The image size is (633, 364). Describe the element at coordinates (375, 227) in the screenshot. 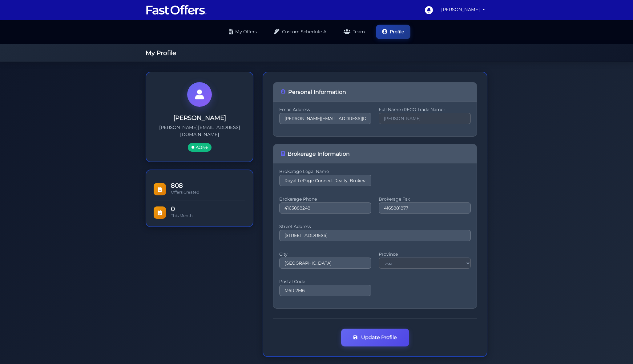

I see `label: Street Address` at that location.